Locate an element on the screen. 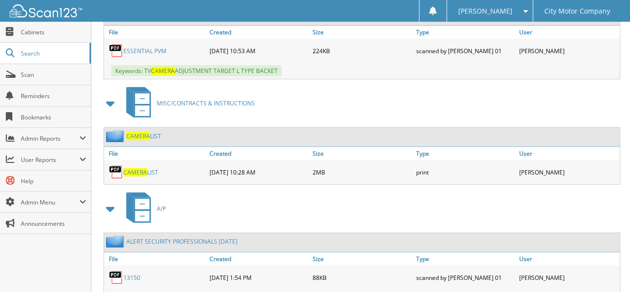 The width and height of the screenshot is (630, 292). span: Admin Reports is located at coordinates (50, 138).